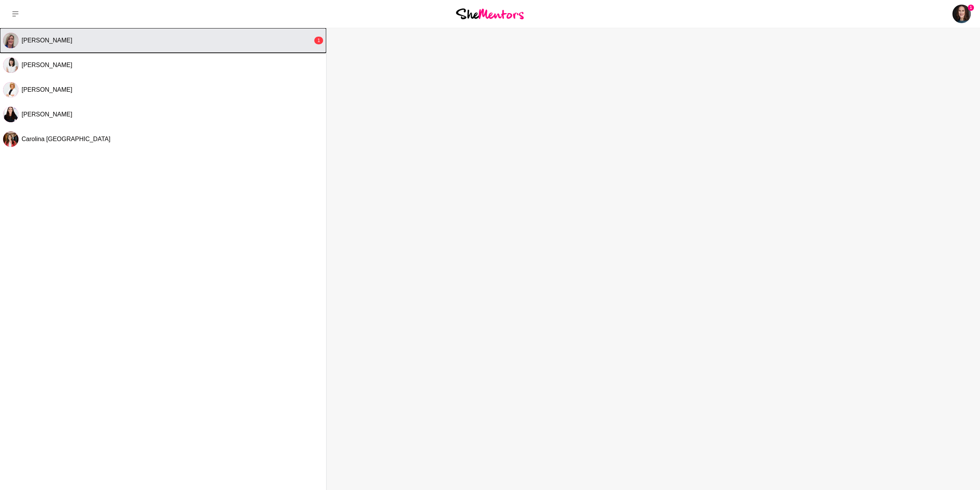 This screenshot has width=980, height=490. Describe the element at coordinates (11, 65) in the screenshot. I see `div: Hayley Robertson` at that location.